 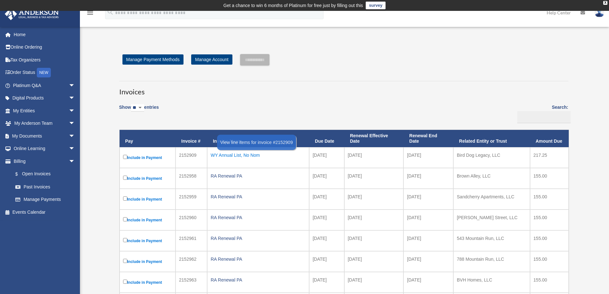 What do you see at coordinates (544, 117) in the screenshot?
I see `input: Search:` at bounding box center [544, 117].